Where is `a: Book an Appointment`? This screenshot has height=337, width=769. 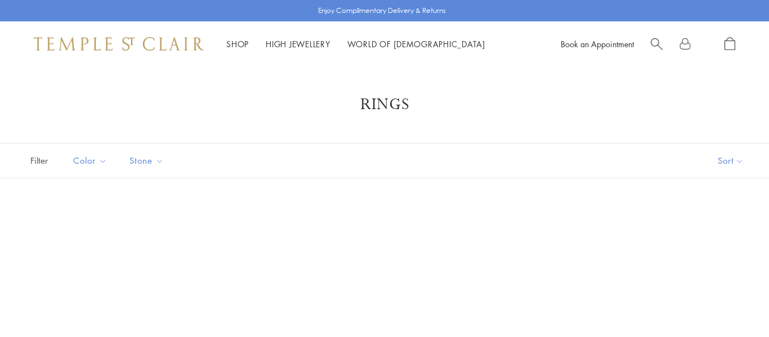
a: Book an Appointment is located at coordinates (597, 44).